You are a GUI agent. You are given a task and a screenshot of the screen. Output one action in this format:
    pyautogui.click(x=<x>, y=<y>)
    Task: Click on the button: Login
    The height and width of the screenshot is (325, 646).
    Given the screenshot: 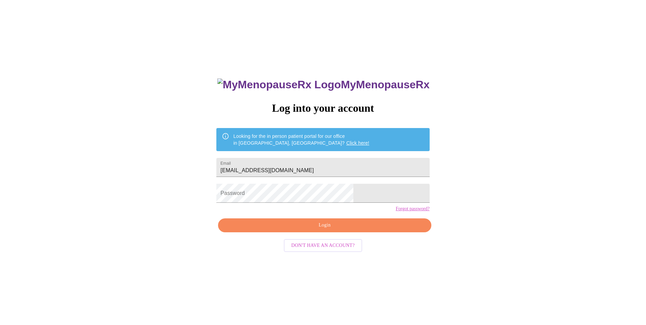 What is the action you would take?
    pyautogui.click(x=325, y=225)
    